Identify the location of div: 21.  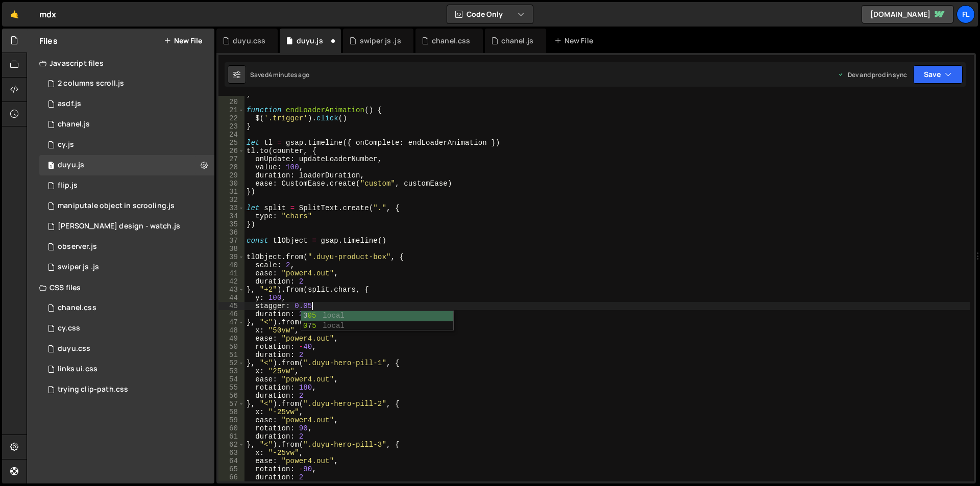
(231, 110).